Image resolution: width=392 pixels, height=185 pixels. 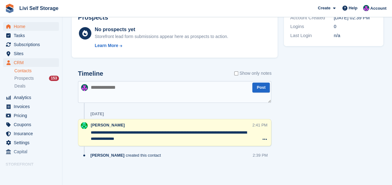 What do you see at coordinates (127, 155) in the screenshot?
I see `div: created this contact` at bounding box center [127, 155].